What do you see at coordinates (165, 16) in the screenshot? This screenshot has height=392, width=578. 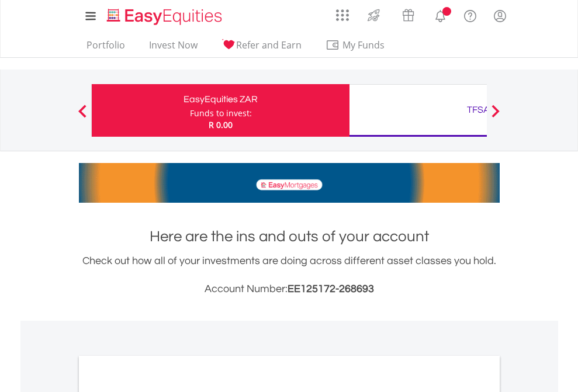 I see `img: EasyEquities_Logo.png` at bounding box center [165, 16].